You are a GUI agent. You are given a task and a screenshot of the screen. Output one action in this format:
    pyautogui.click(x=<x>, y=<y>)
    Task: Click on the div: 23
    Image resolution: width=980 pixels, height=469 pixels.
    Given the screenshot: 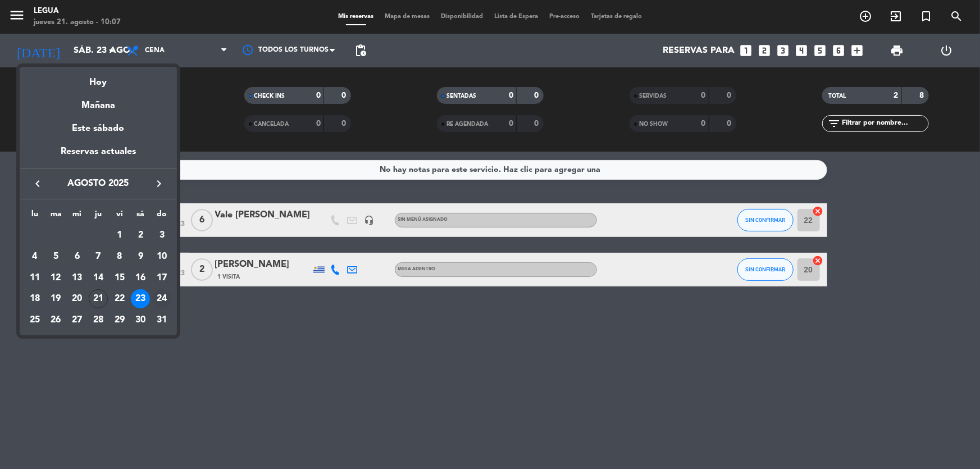 What is the action you would take?
    pyautogui.click(x=140, y=299)
    